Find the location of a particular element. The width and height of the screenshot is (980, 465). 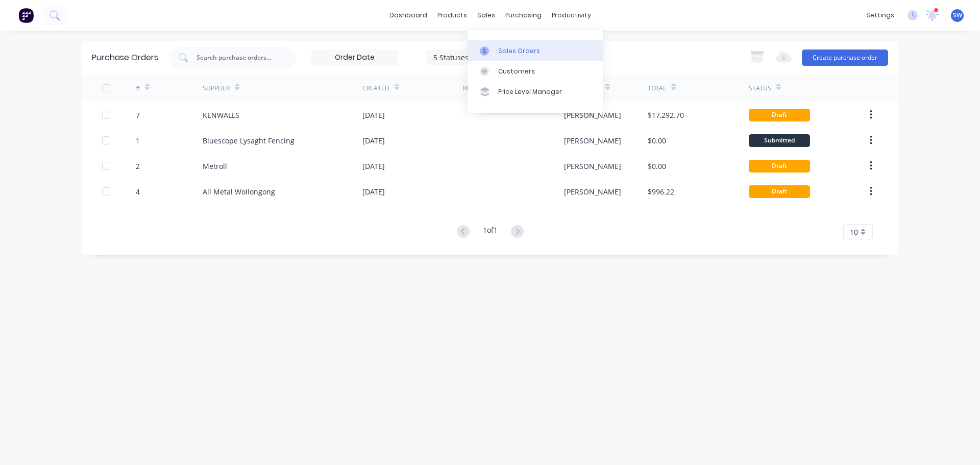

div: Metroll is located at coordinates (215, 166).